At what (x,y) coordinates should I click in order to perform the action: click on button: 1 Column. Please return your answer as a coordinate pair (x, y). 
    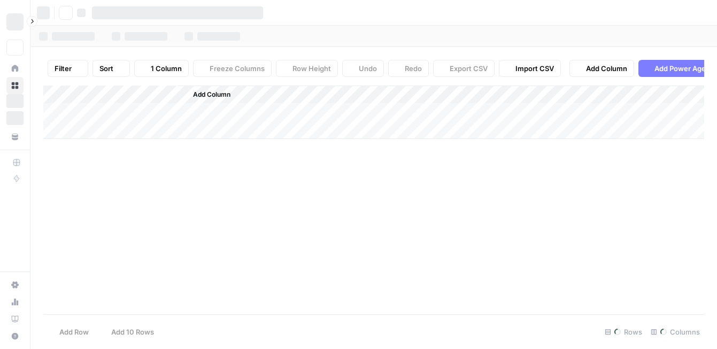
    Looking at the image, I should click on (161, 68).